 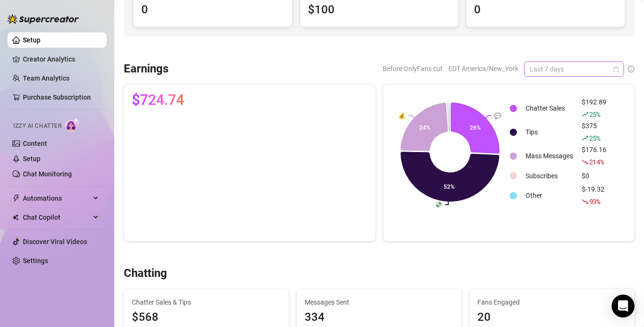 I want to click on div: $176.16, so click(x=594, y=156).